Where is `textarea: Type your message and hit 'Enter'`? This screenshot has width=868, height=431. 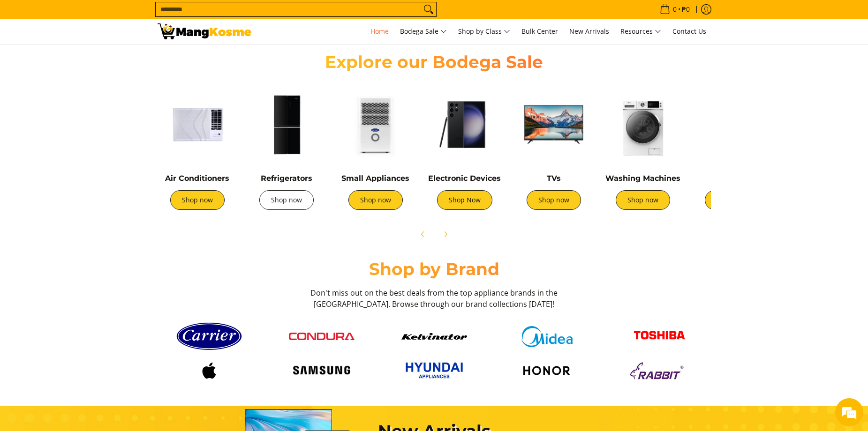 textarea: Type your message and hit 'Enter' is located at coordinates (91, 272).